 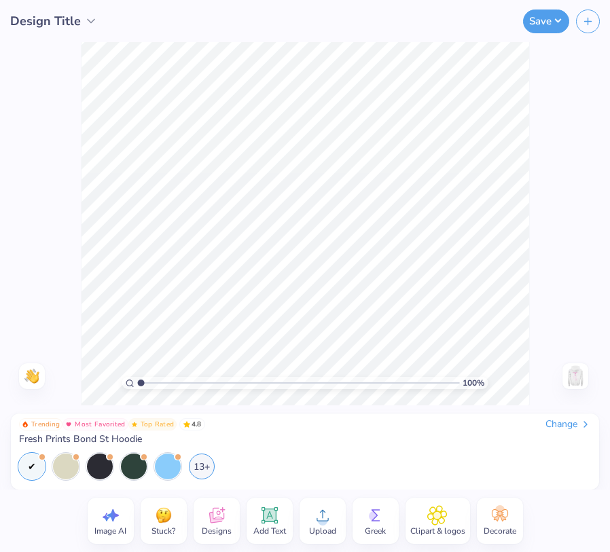 I want to click on button: Save, so click(x=546, y=21).